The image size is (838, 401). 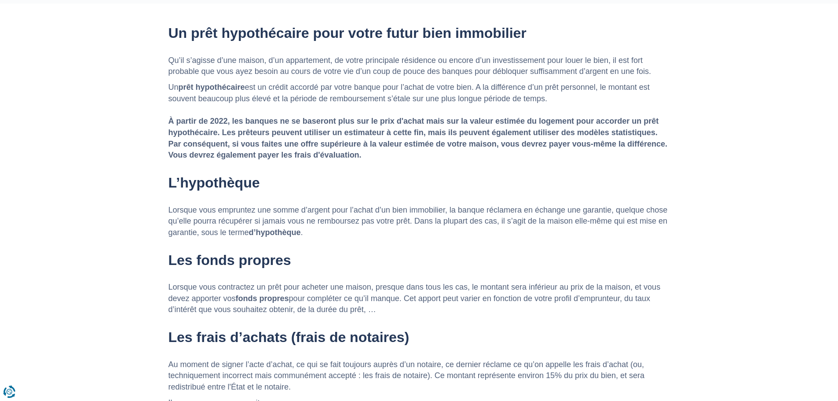 What do you see at coordinates (419, 376) in the screenshot?
I see `p: Au moment de signer l’acte d’achat, ce qui se fait toujours auprès d’un notaire, ce dernier récla...` at bounding box center [419, 376].